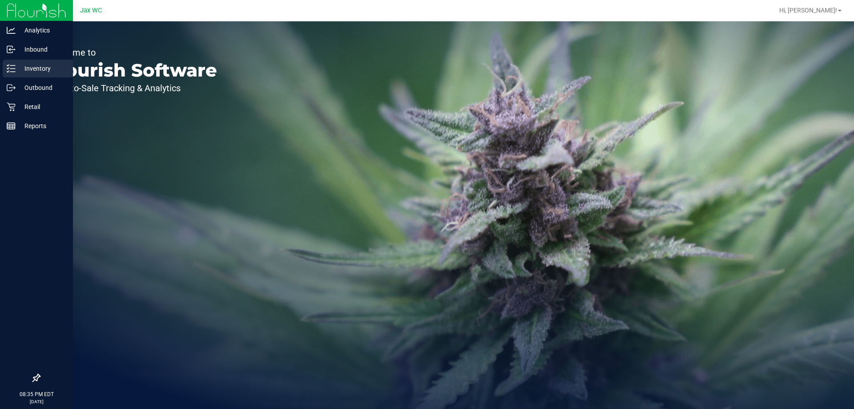 The image size is (854, 409). Describe the element at coordinates (36, 394) in the screenshot. I see `p: 08:35 PM EDT` at that location.